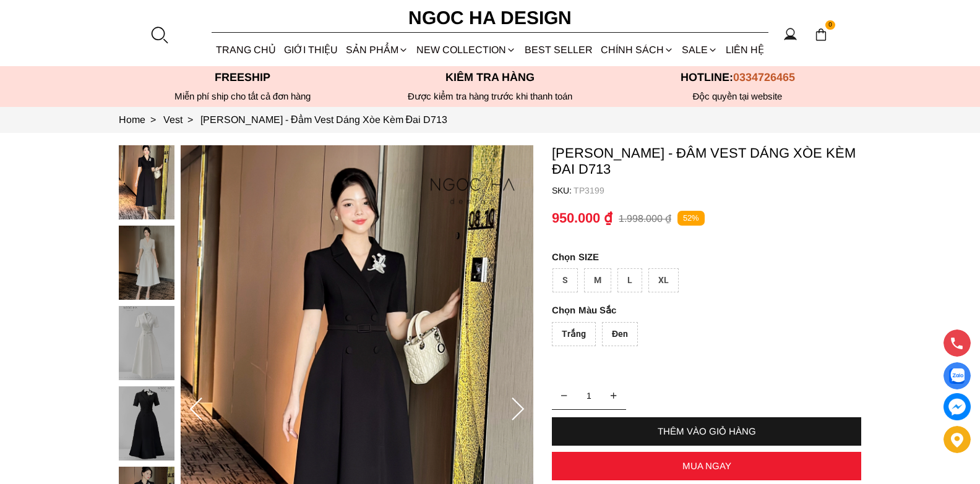 Image resolution: width=980 pixels, height=484 pixels. I want to click on div: Chính sách, so click(637, 50).